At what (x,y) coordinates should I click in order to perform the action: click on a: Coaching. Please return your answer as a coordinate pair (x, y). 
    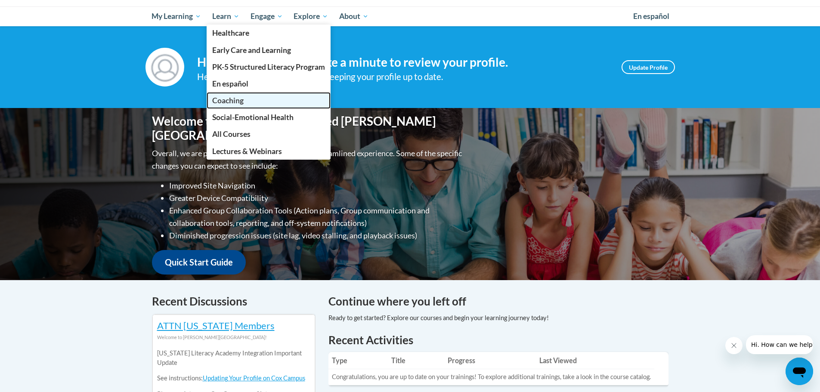
    Looking at the image, I should click on (269, 100).